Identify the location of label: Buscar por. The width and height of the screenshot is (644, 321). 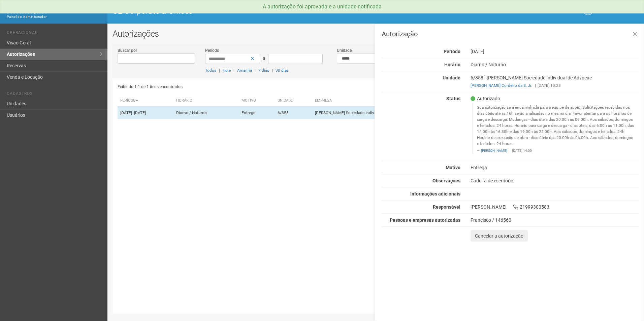
(127, 51).